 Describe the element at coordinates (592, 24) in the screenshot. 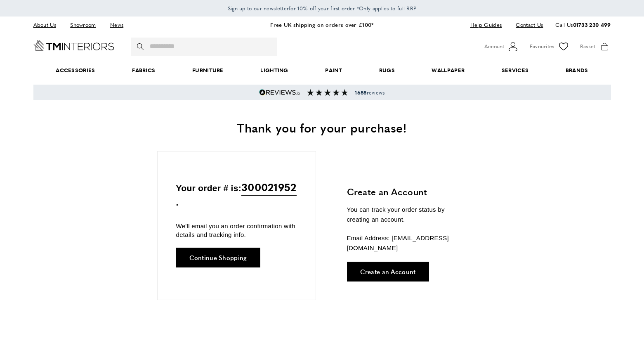

I see `a: 01733 230 499` at that location.